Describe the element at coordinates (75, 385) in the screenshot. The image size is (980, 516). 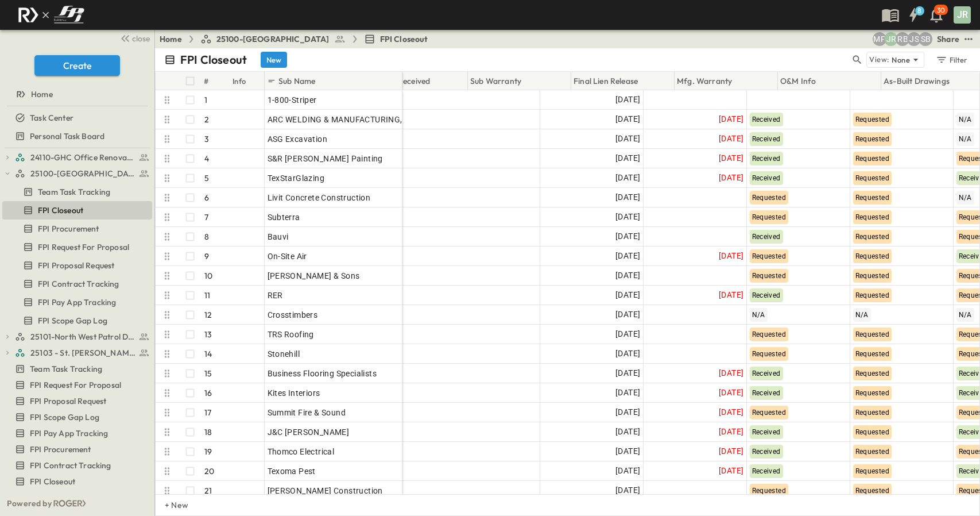
I see `span: FPI Request For Proposal` at that location.